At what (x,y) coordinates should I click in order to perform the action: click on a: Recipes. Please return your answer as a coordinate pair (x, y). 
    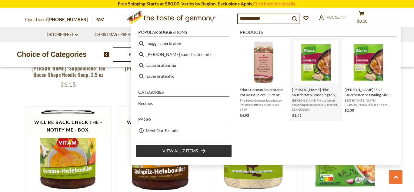
    Looking at the image, I should click on (145, 103).